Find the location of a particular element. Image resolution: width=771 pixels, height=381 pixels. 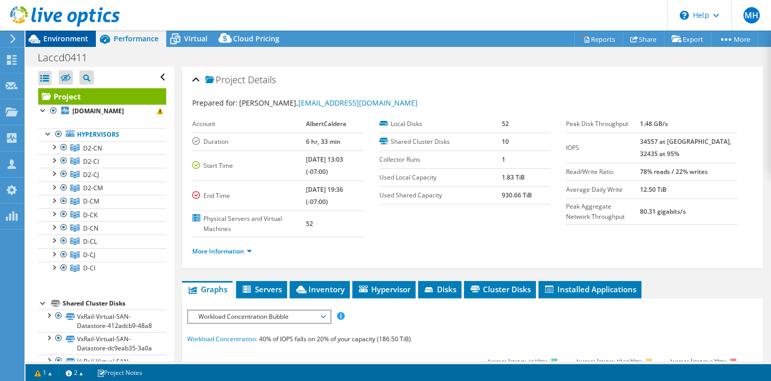

a: VxRail-Virtual-SAN-Datastore-dc9eab35-3a0a is located at coordinates (102, 343).